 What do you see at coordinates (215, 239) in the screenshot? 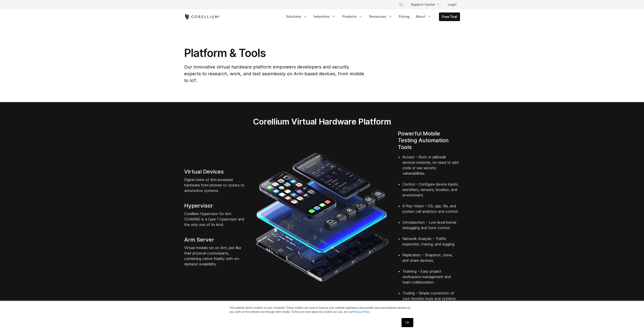
I see `h4: Arm Server` at bounding box center [215, 239].